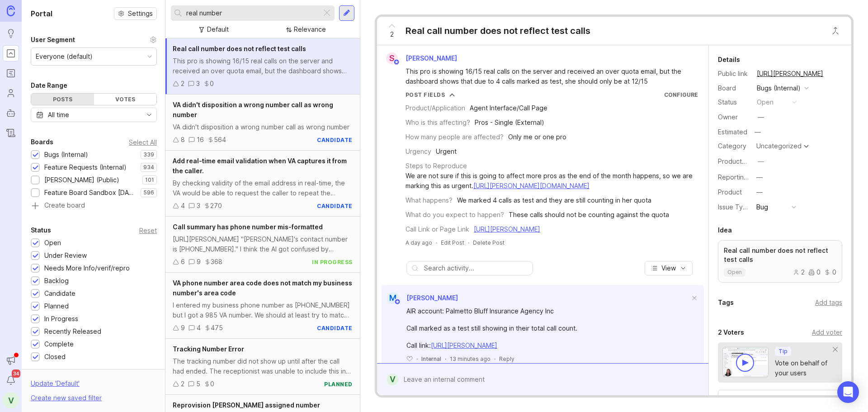 This screenshot has width=868, height=412. I want to click on div: Candidate, so click(60, 293).